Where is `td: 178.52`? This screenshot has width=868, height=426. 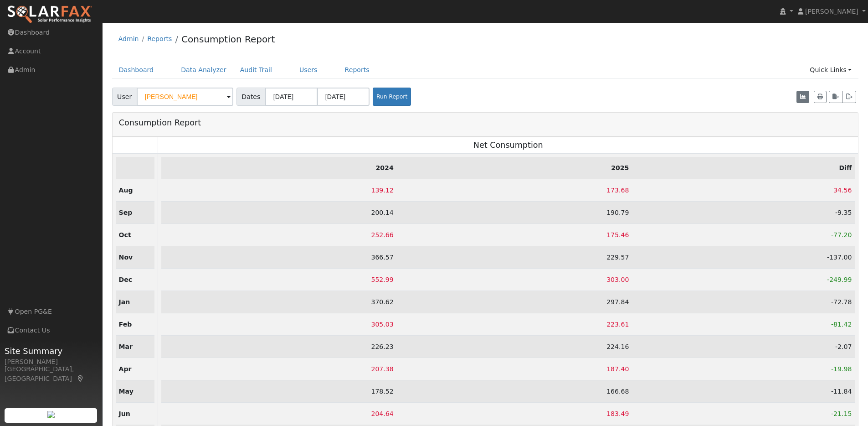 td: 178.52 is located at coordinates (279, 391).